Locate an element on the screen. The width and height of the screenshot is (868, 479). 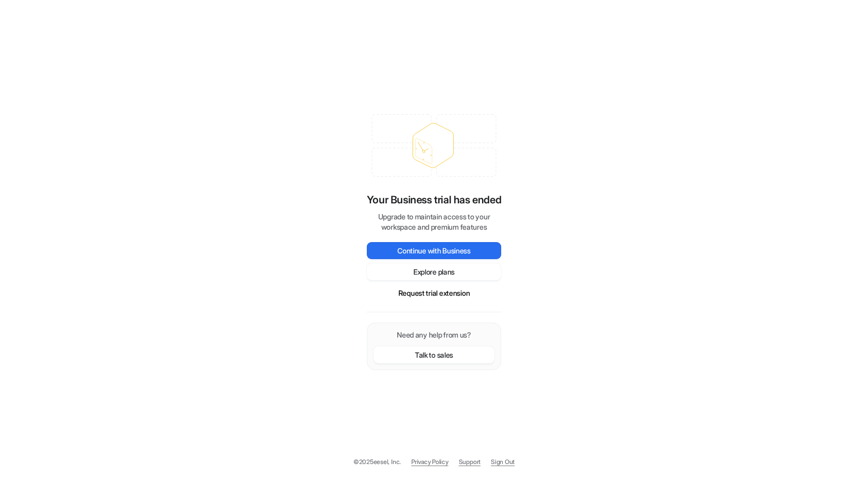
button: Explore plans is located at coordinates (434, 271).